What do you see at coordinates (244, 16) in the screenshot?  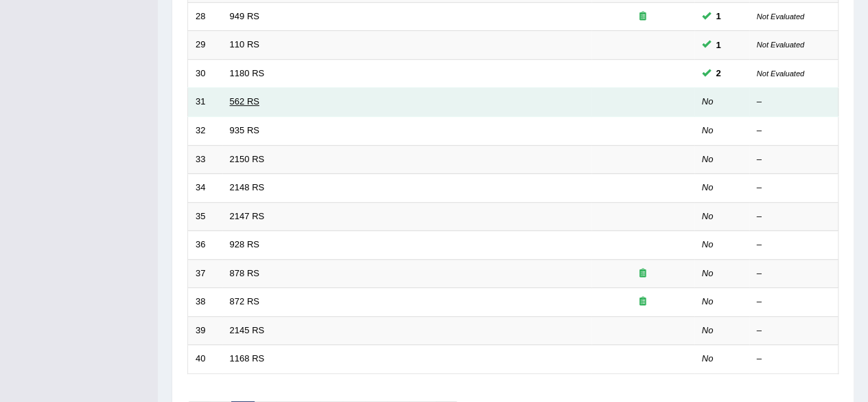 I see `a: 949 RS` at bounding box center [244, 16].